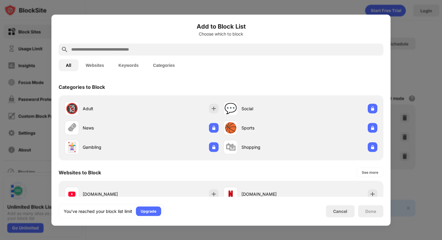 This screenshot has width=442, height=240. Describe the element at coordinates (164, 65) in the screenshot. I see `button: Categories` at that location.